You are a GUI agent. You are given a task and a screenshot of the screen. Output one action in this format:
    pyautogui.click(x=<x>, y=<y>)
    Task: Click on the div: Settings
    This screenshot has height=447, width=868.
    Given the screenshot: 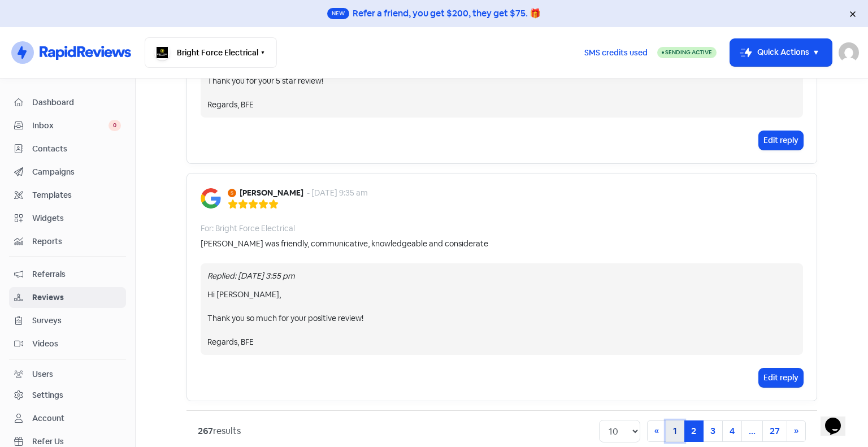 What is the action you would take?
    pyautogui.click(x=48, y=395)
    